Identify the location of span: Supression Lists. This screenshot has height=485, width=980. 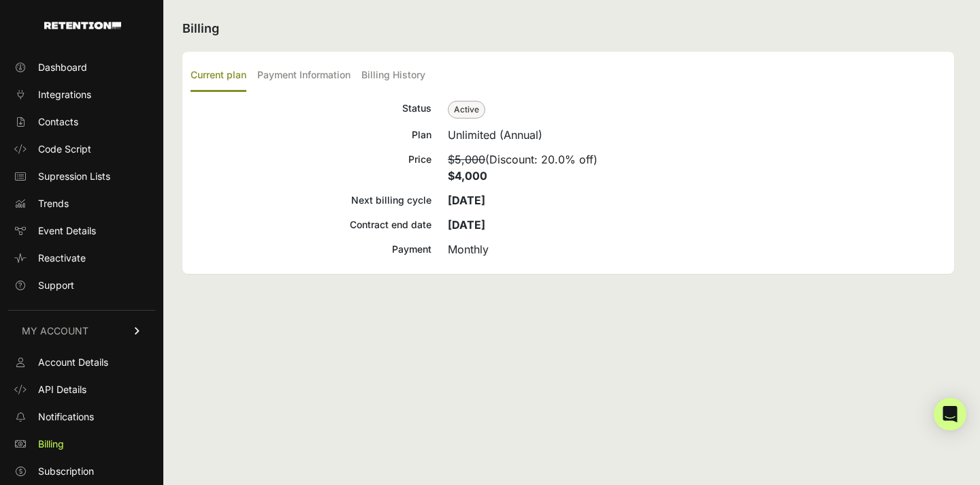
(75, 176).